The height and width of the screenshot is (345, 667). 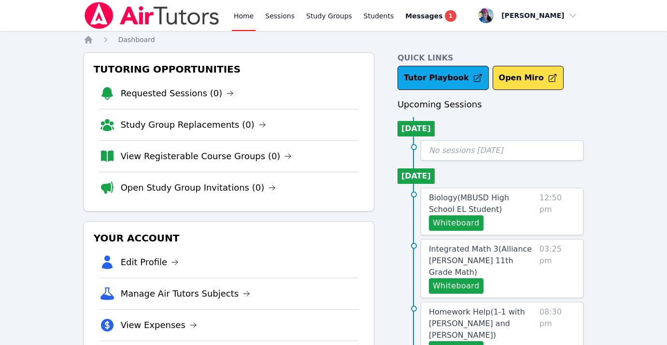 What do you see at coordinates (186, 293) in the screenshot?
I see `a: Manage Air Tutors Subjects` at bounding box center [186, 293].